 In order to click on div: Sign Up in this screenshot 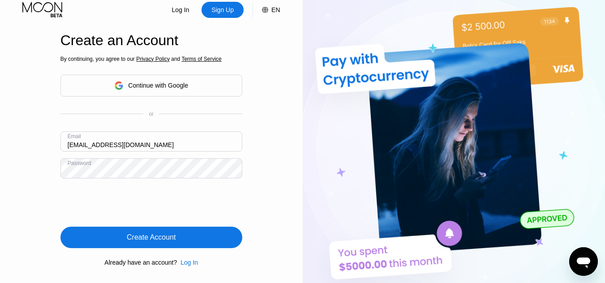, I will do `click(223, 10)`.